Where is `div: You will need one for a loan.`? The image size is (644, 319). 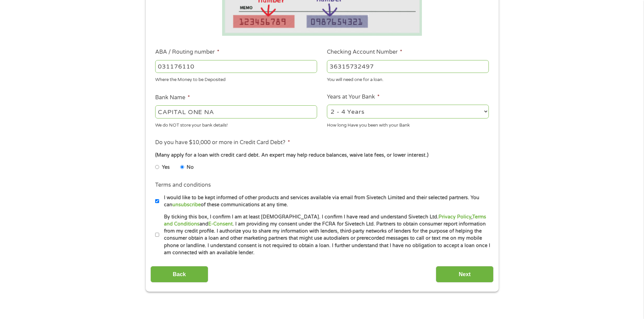
div: You will need one for a loan. is located at coordinates (408, 78).